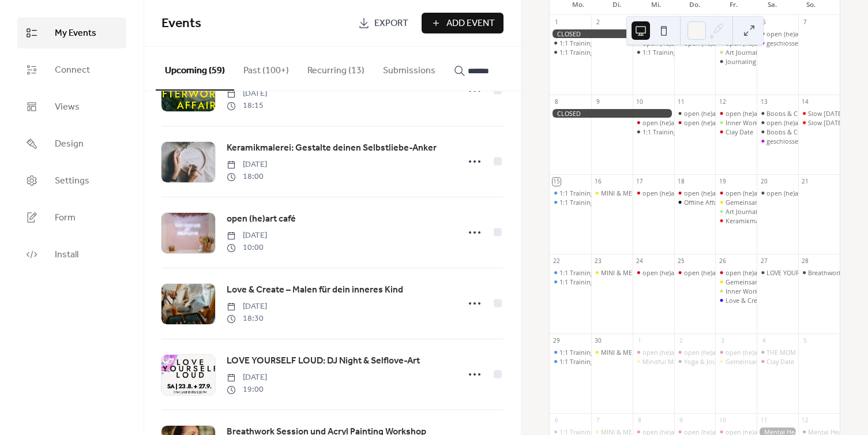 Image resolution: width=868 pixels, height=435 pixels. Describe the element at coordinates (72, 144) in the screenshot. I see `a: Design` at that location.